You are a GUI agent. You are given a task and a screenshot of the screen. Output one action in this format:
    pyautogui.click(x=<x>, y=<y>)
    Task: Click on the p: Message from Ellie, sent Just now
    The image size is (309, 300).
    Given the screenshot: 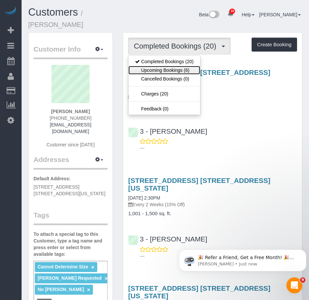 What is the action you would take?
    pyautogui.click(x=72, y=29)
    